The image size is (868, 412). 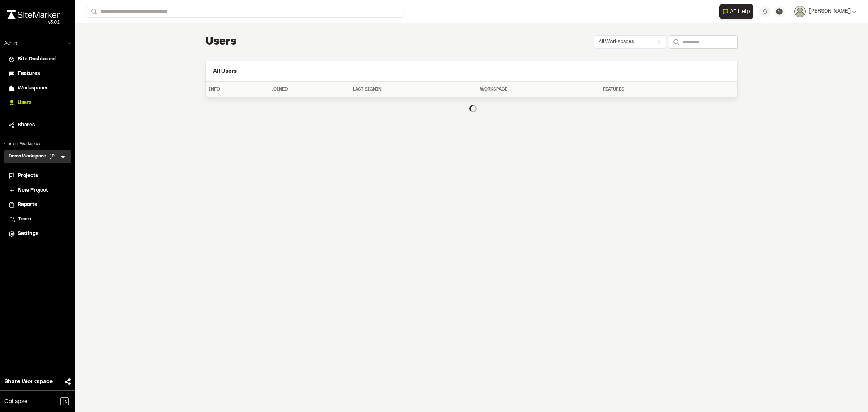 I want to click on div: Oh geez...please don't..., so click(x=33, y=22).